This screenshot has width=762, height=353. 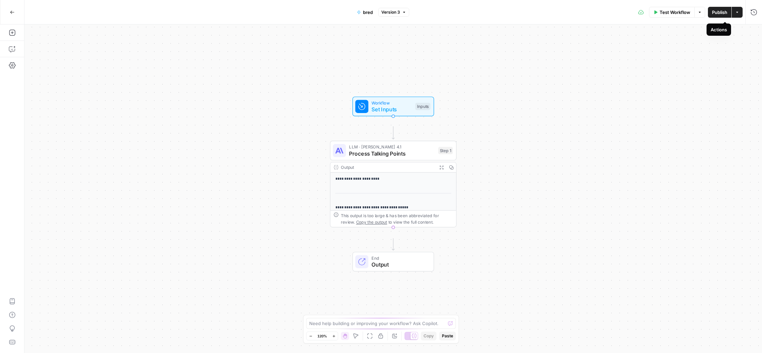 What do you see at coordinates (391, 109) in the screenshot?
I see `span: Set Inputs` at bounding box center [391, 109].